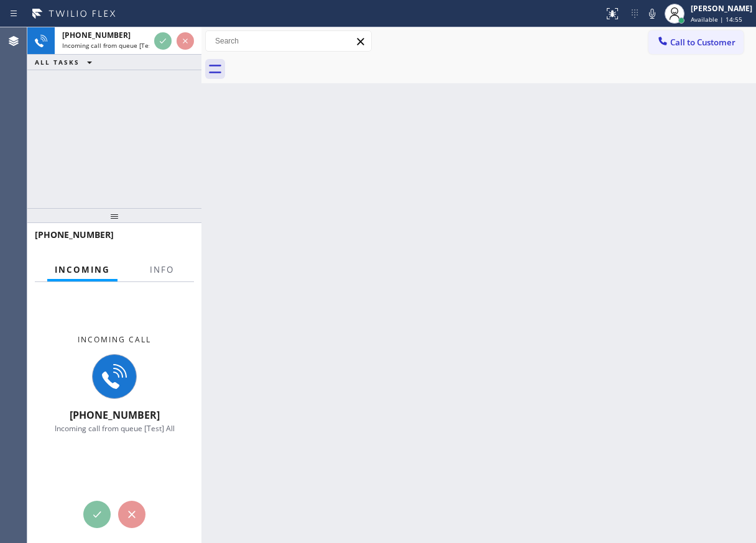  Describe the element at coordinates (289, 41) in the screenshot. I see `input: Search` at that location.